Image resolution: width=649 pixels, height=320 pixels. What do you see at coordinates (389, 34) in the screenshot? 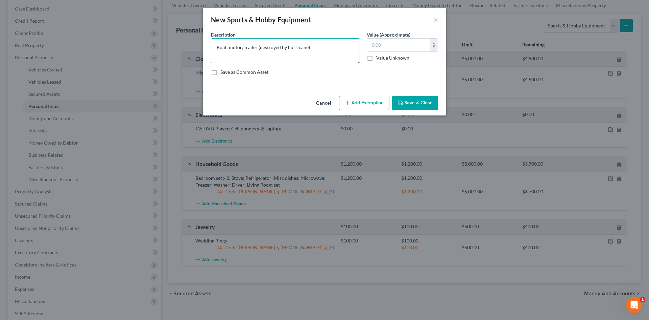
I see `label: Value (Approximate)` at bounding box center [389, 34].